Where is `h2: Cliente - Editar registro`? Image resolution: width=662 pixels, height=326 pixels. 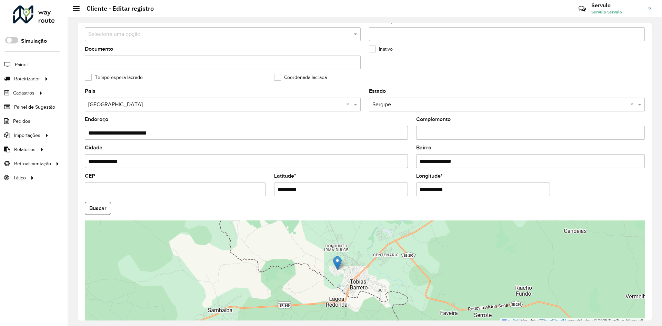
h2: Cliente - Editar registro is located at coordinates (116, 9).